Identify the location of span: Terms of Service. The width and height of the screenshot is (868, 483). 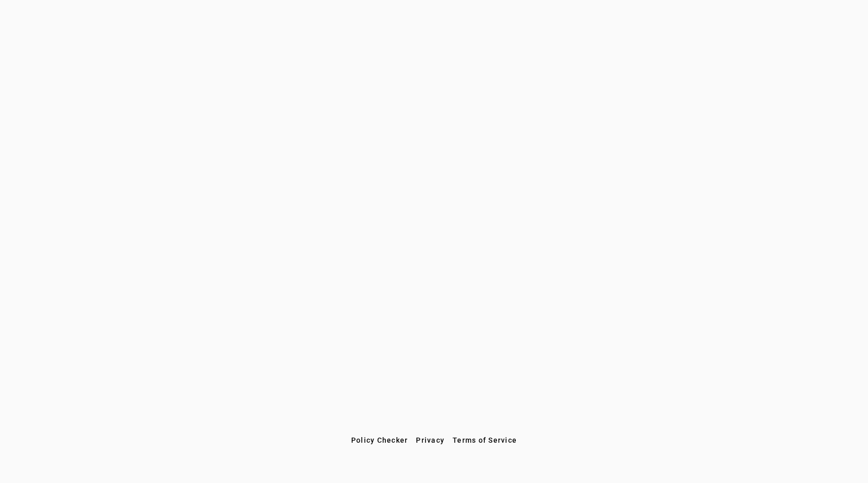
(485, 440).